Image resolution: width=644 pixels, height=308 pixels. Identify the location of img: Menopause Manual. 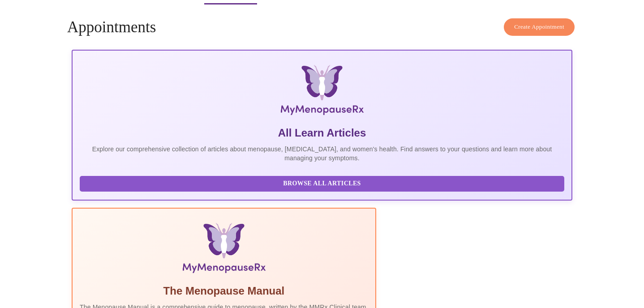
(223, 250).